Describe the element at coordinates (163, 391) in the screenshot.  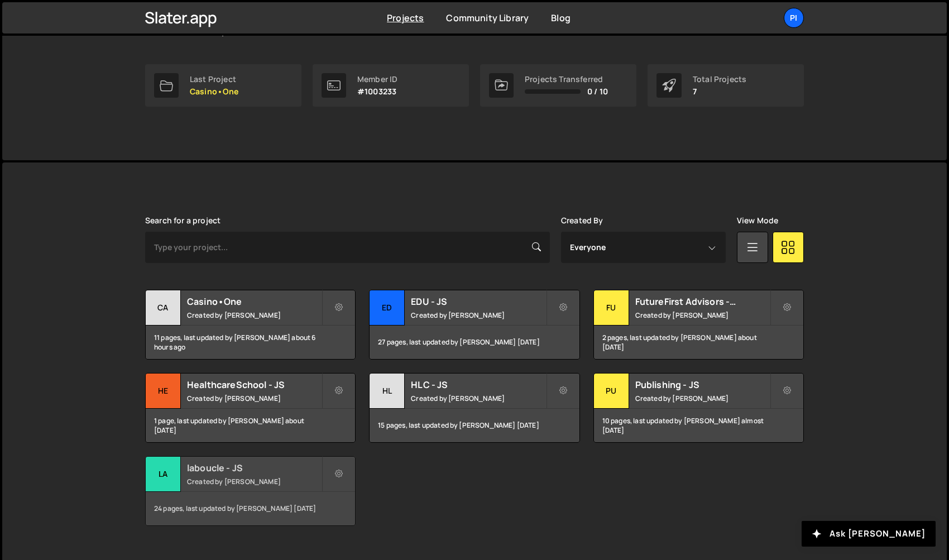
I see `div: He` at that location.